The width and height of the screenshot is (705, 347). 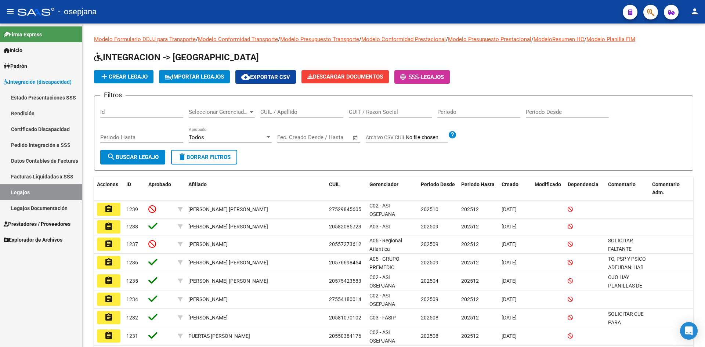 I want to click on span: Prestadores / Proveedores, so click(x=37, y=224).